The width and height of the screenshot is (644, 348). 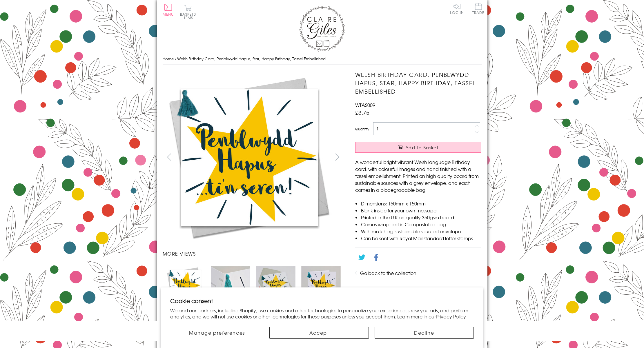 I want to click on span: Add to Basket, so click(x=422, y=147).